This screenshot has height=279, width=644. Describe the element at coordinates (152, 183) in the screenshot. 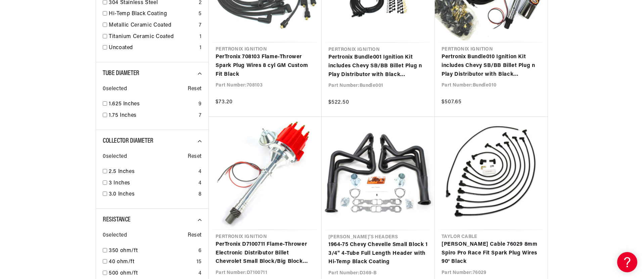

I see `a: 3 Inches` at that location.